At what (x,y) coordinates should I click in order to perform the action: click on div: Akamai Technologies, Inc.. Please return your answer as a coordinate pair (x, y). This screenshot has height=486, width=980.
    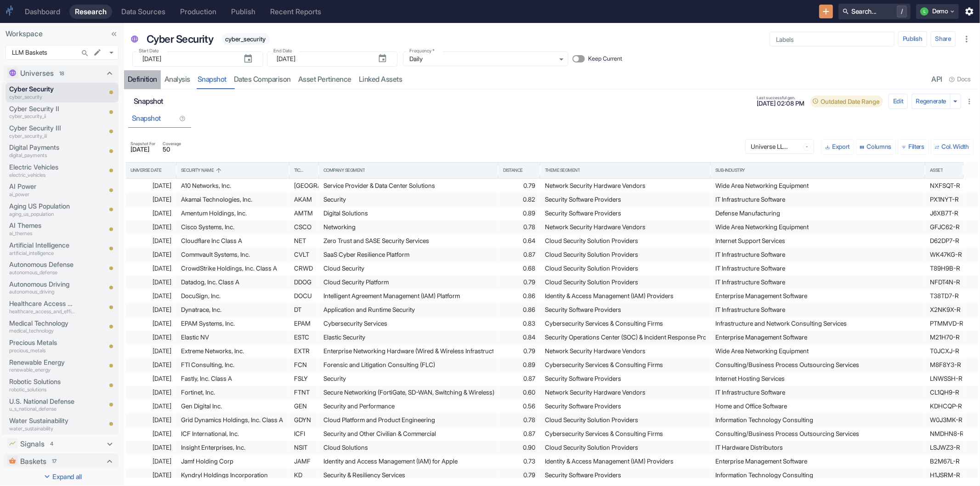
    Looking at the image, I should click on (233, 199).